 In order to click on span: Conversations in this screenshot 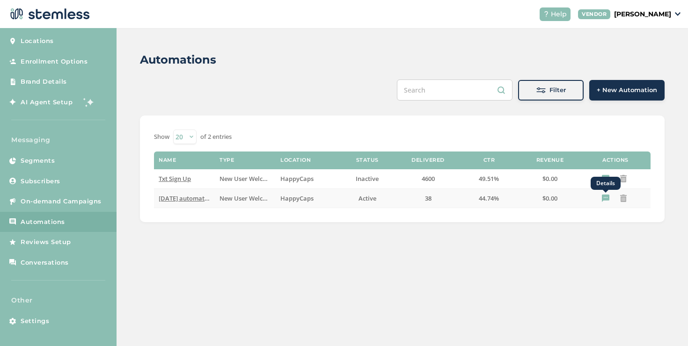, I will do `click(44, 263)`.